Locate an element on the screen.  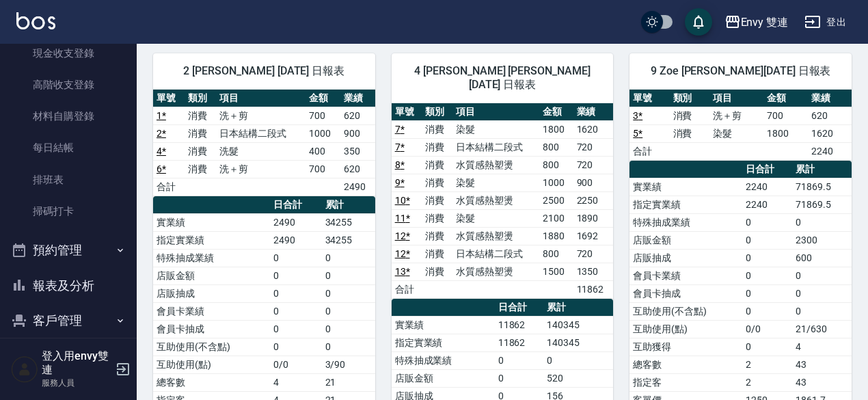
a: 現金收支登錄 is located at coordinates (69, 54).